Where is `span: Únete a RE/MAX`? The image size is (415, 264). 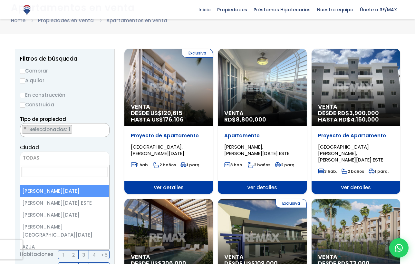
span: Únete a RE/MAX is located at coordinates (378, 10).